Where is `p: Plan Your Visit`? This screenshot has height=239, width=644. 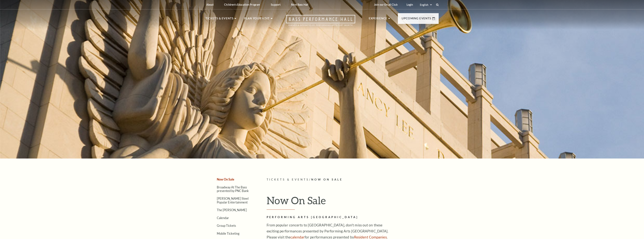
p: Plan Your Visit is located at coordinates (257, 20).